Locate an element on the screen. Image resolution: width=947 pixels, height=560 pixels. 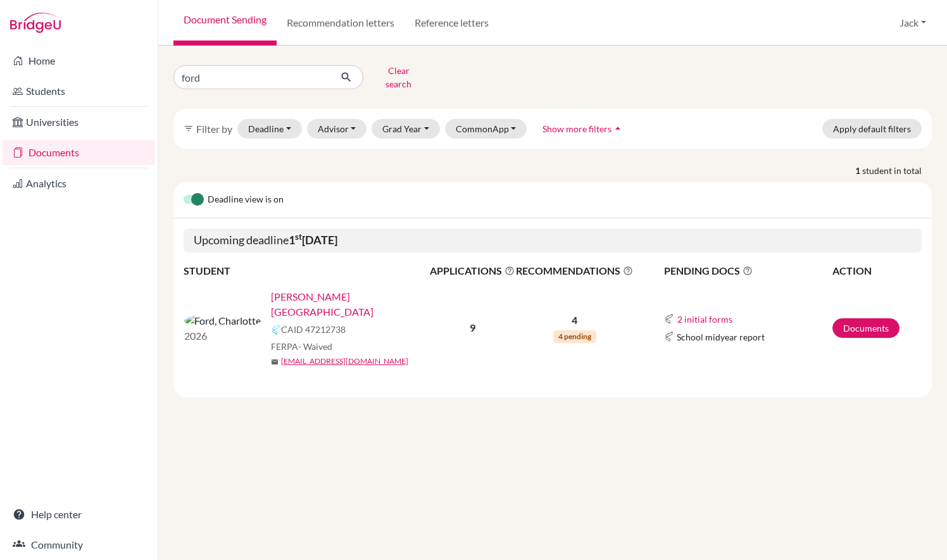
a: Students is located at coordinates (79, 91).